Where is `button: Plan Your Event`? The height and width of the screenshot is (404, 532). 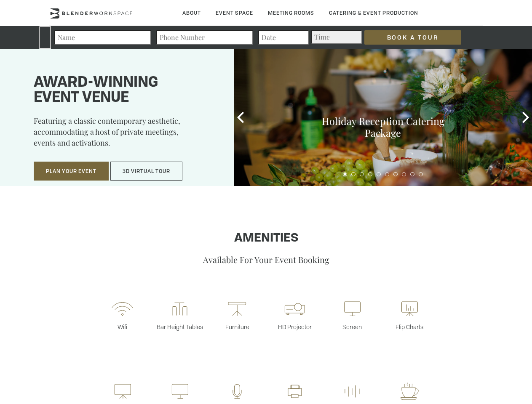 button: Plan Your Event is located at coordinates (71, 171).